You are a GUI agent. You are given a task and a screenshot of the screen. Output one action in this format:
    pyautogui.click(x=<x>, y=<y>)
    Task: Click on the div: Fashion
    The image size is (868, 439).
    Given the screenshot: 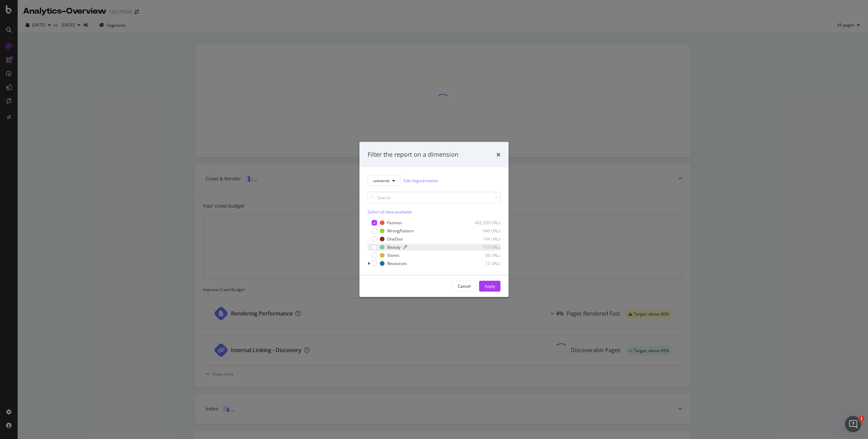 What is the action you would take?
    pyautogui.click(x=394, y=223)
    